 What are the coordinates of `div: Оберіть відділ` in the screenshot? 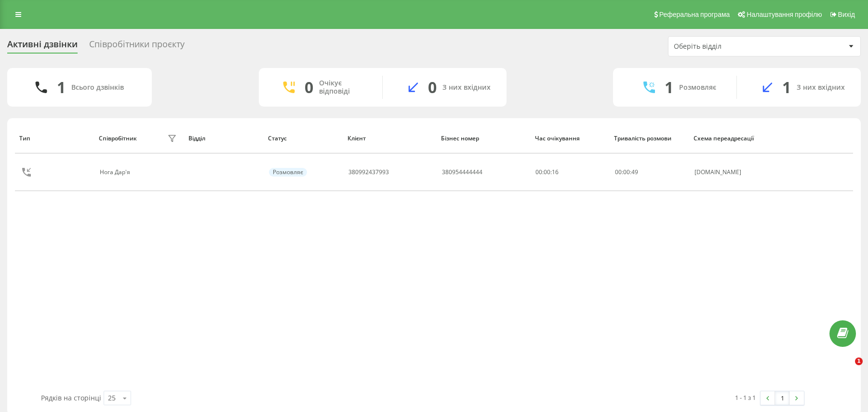 It's located at (731, 46).